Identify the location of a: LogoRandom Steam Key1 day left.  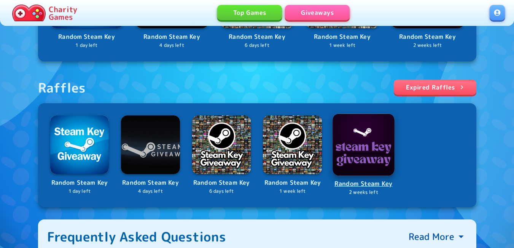
(79, 155).